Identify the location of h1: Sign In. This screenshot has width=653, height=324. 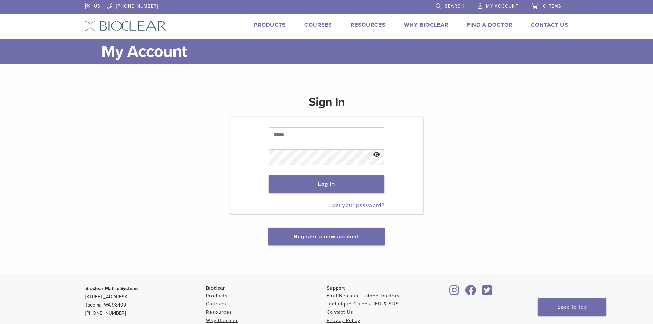
(327, 105).